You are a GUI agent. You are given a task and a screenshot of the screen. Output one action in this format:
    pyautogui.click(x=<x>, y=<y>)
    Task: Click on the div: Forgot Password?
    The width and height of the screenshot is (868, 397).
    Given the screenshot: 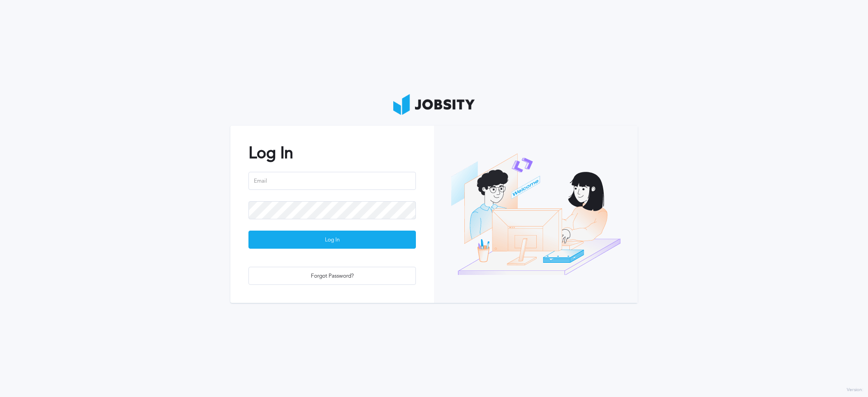 What is the action you would take?
    pyautogui.click(x=332, y=277)
    